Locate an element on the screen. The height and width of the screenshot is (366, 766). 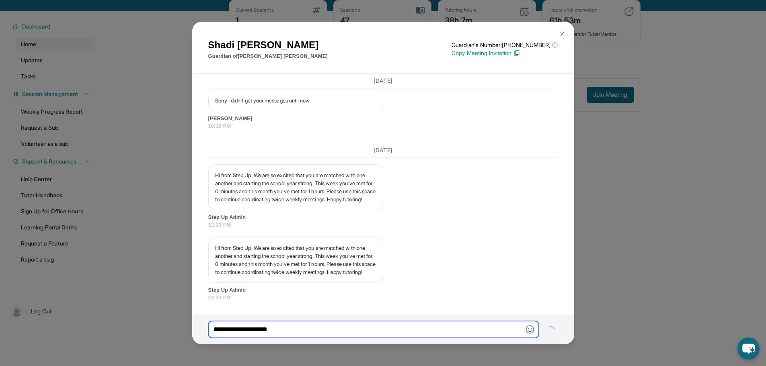
img: Close Icon is located at coordinates (562, 34).